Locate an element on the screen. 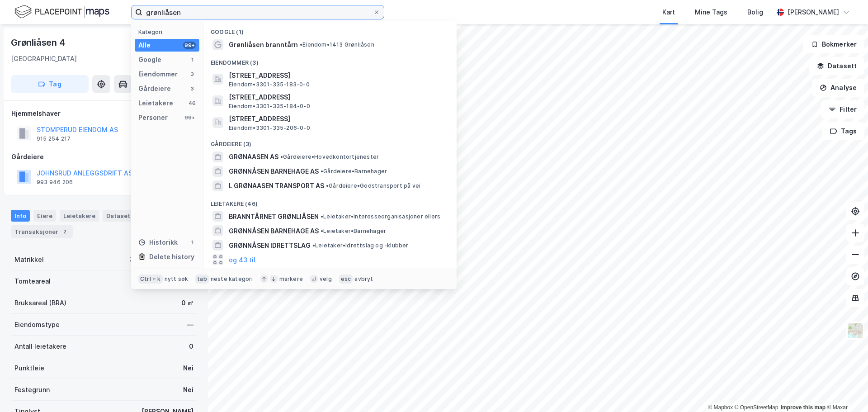 Image resolution: width=868 pixels, height=412 pixels. div: Bruksareal (BRA) is located at coordinates (41, 303).